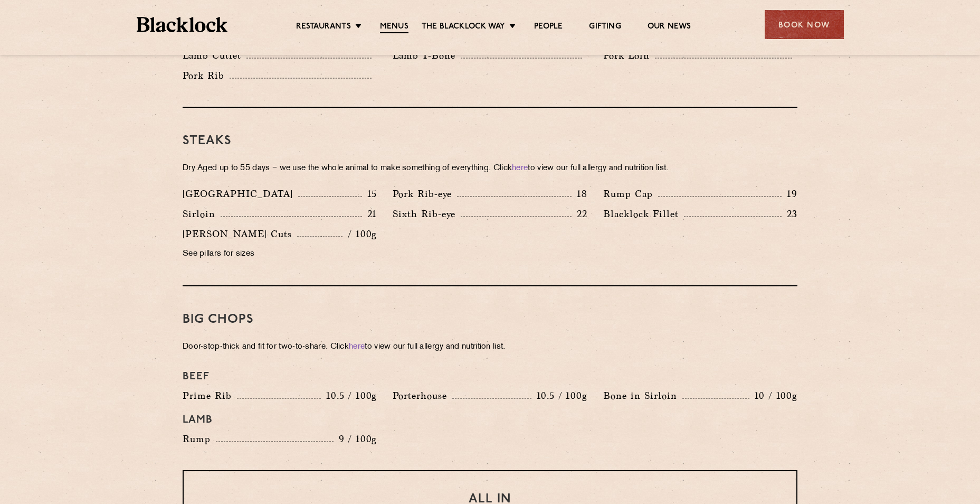  I want to click on a: The Blacklock Way, so click(463, 27).